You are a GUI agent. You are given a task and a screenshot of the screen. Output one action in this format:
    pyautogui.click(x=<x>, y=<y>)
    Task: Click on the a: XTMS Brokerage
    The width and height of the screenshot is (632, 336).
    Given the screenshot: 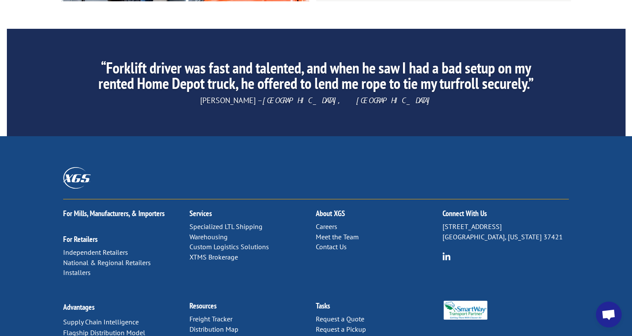 What is the action you would take?
    pyautogui.click(x=213, y=257)
    